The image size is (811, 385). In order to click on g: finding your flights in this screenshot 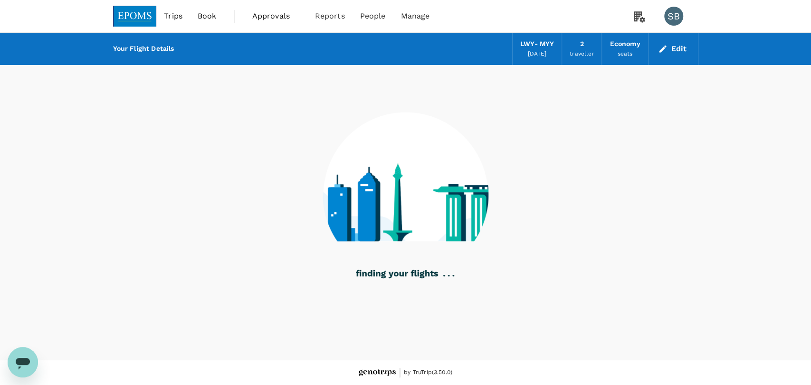, I will do `click(397, 275)`.